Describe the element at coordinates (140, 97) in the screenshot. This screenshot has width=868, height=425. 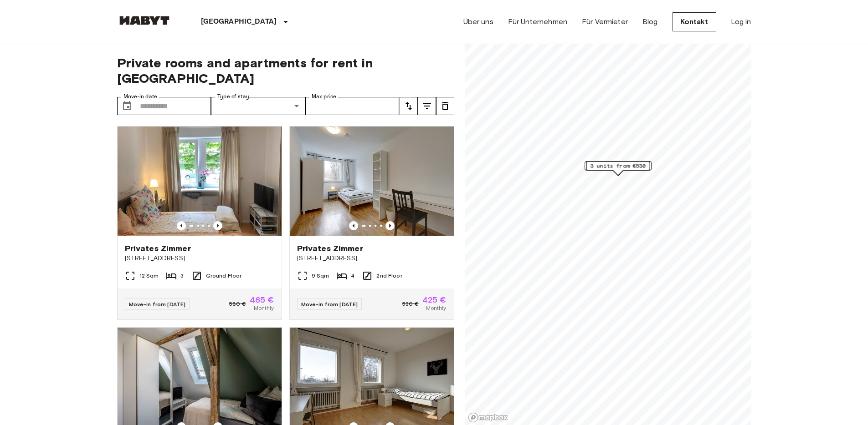
I see `label: Move-in date` at that location.